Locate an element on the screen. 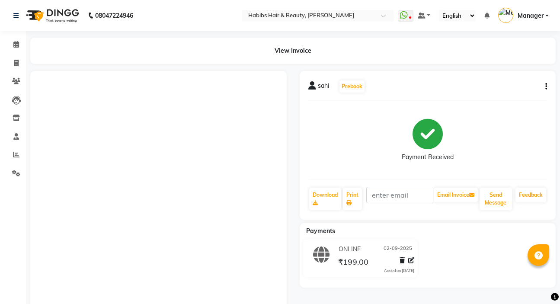  div: Payment Received is located at coordinates (428, 157).